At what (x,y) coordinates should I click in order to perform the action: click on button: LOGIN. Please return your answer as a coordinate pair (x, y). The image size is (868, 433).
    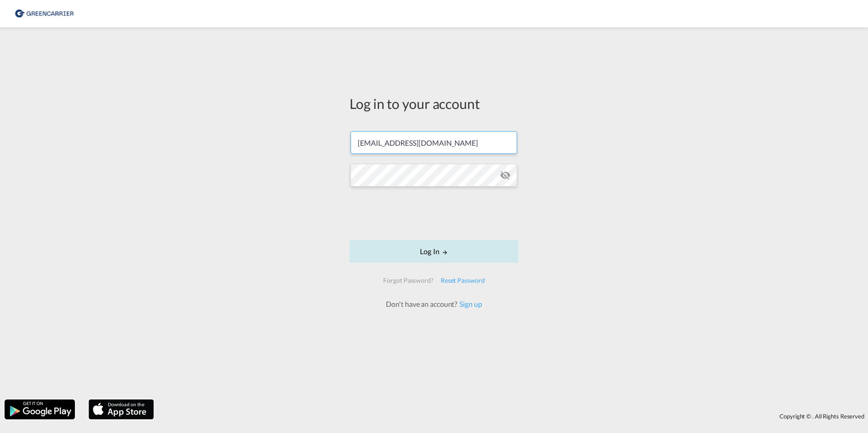
    Looking at the image, I should click on (434, 251).